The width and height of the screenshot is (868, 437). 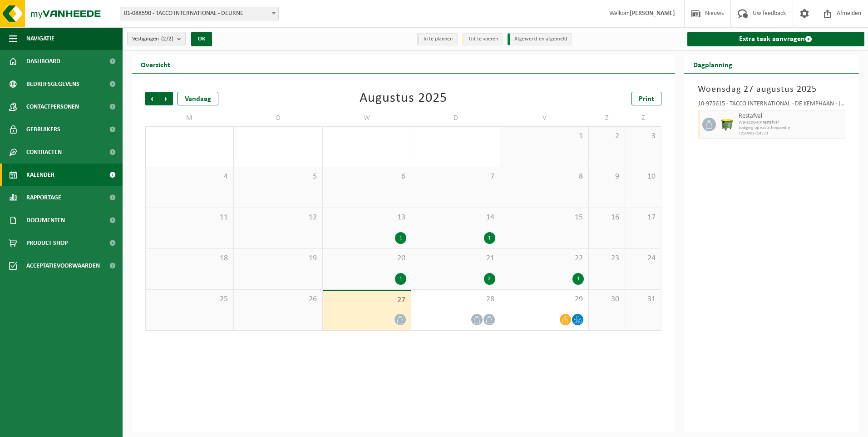 I want to click on span: 25, so click(x=190, y=300).